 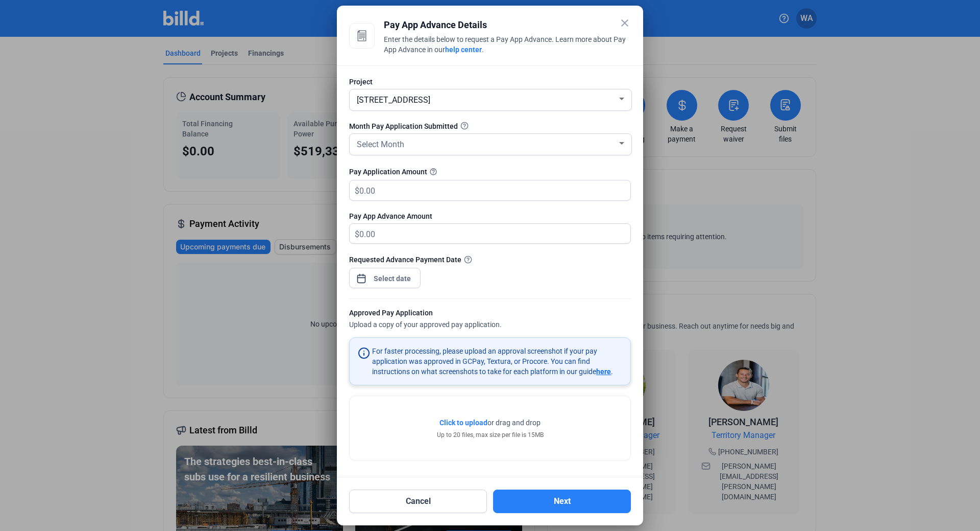 What do you see at coordinates (419, 501) in the screenshot?
I see `button: Cancel` at bounding box center [419, 501].